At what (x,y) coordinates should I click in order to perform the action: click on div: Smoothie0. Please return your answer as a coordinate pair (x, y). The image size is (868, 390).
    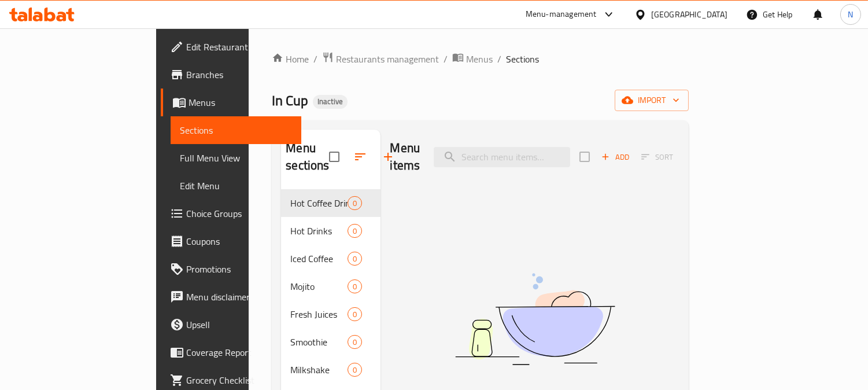
    Looking at the image, I should click on (330, 342).